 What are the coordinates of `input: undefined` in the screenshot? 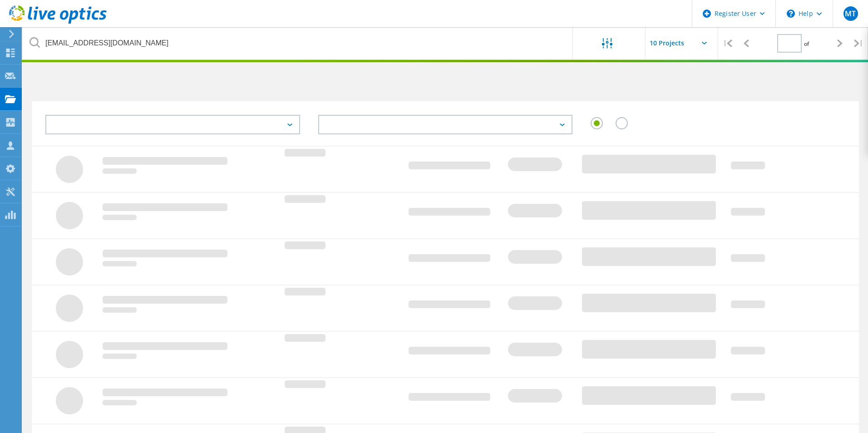 It's located at (298, 43).